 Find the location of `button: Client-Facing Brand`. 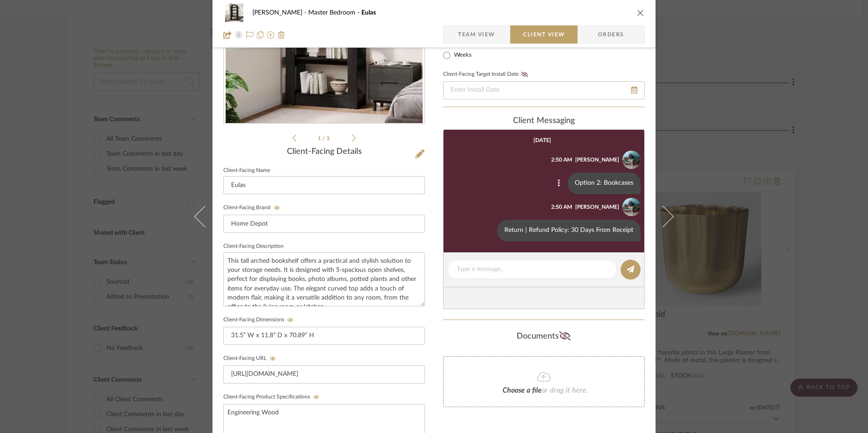

button: Client-Facing Brand is located at coordinates (277, 208).